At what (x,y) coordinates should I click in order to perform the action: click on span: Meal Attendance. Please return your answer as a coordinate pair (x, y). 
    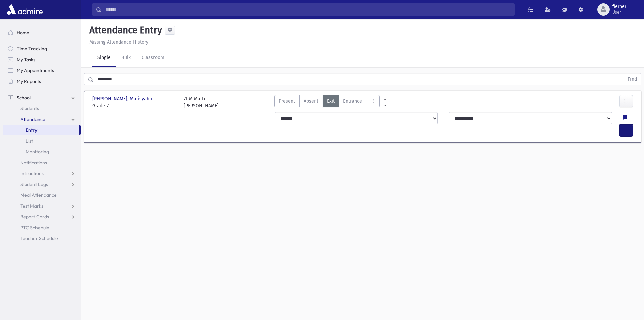
    Looking at the image, I should click on (38, 195).